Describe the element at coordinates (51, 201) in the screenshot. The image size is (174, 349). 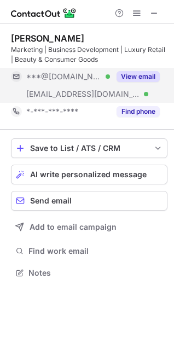
I see `span: Send email` at that location.